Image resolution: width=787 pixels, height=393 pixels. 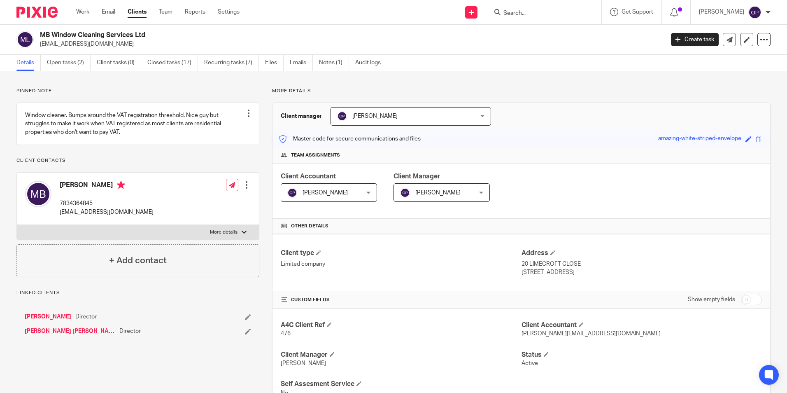 What do you see at coordinates (417, 176) in the screenshot?
I see `span: Client Manager` at bounding box center [417, 176].